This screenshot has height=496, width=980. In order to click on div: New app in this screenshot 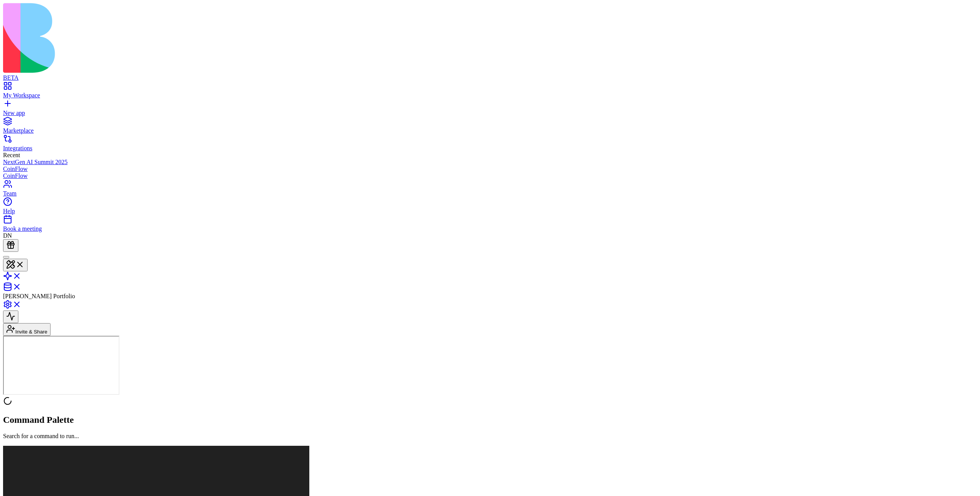, I will do `click(490, 113)`.